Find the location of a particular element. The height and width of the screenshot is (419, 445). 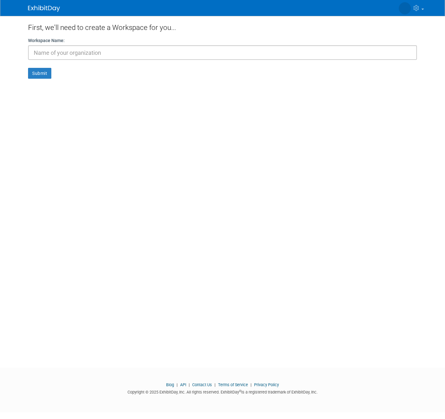

button: Submit is located at coordinates (40, 73).